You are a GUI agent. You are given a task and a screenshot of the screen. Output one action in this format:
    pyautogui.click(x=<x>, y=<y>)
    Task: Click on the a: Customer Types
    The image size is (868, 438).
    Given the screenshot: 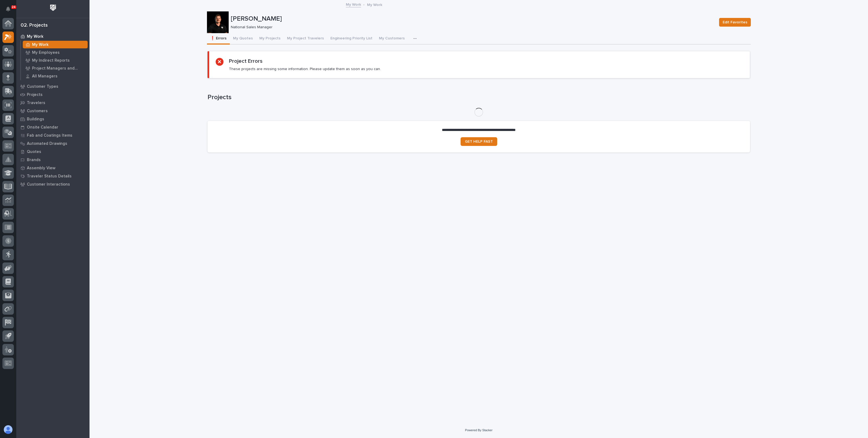 What is the action you would take?
    pyautogui.click(x=53, y=86)
    